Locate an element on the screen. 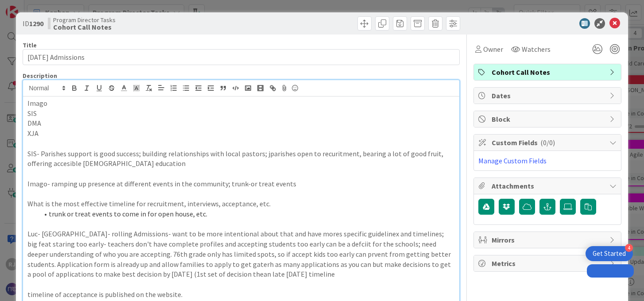 The height and width of the screenshot is (301, 644). span: Dates is located at coordinates (548, 96).